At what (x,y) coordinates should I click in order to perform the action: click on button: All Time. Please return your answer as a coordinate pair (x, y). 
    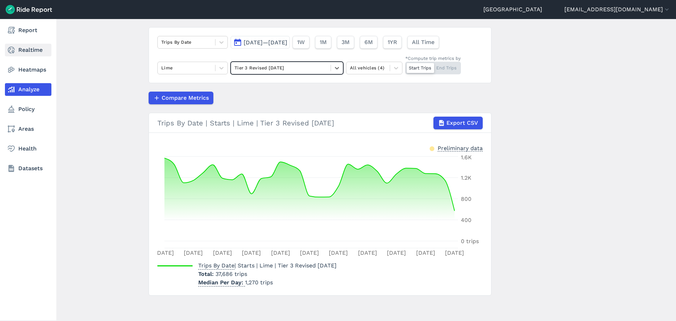
    Looking at the image, I should click on (423, 42).